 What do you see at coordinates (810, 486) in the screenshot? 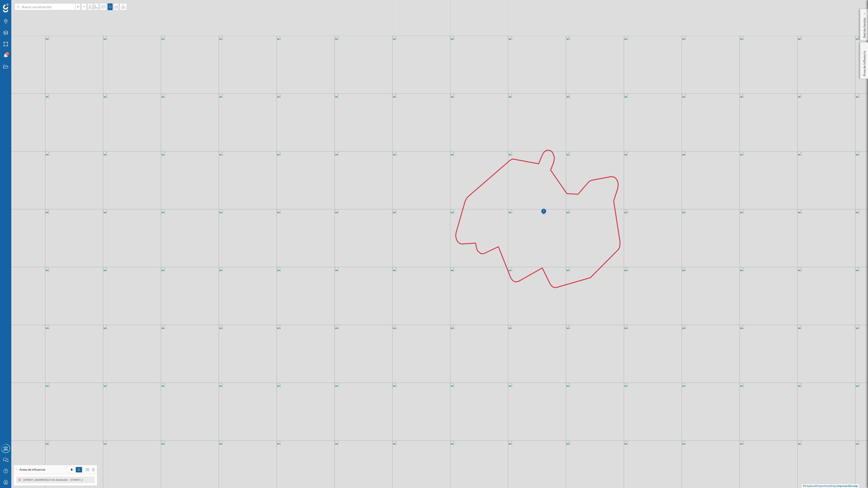
I see `a: Mapbox` at bounding box center [810, 486].